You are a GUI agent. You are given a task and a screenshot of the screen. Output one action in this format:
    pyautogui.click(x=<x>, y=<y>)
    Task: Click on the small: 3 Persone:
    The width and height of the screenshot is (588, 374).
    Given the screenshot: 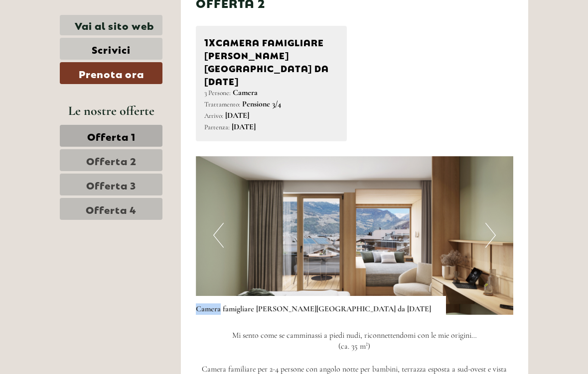 What is the action you would take?
    pyautogui.click(x=217, y=93)
    